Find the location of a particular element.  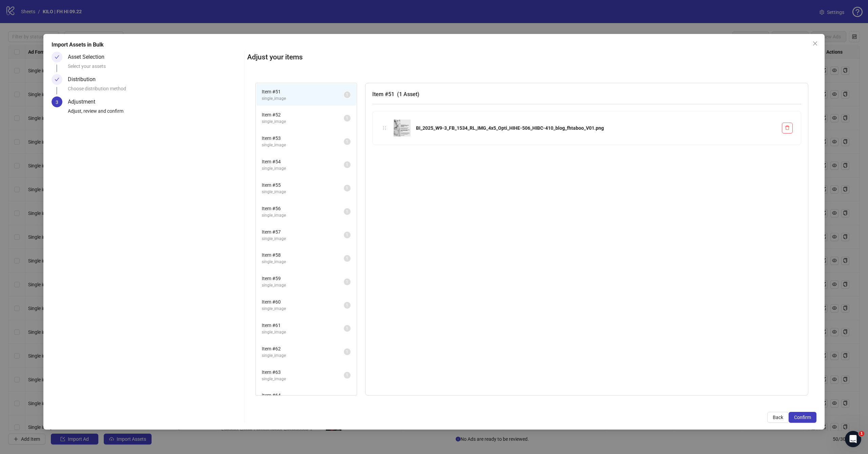

span: Item # 60 is located at coordinates (303, 302).